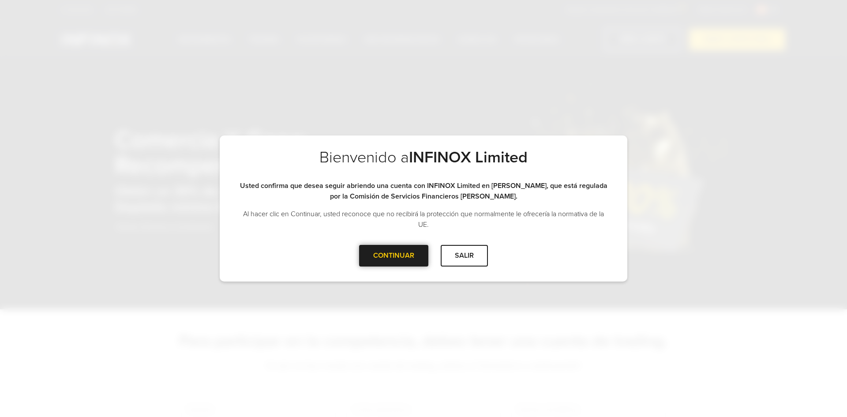 This screenshot has height=417, width=847. What do you see at coordinates (423, 219) in the screenshot?
I see `p: Al hacer clic en Continuar, usted reconoce que no recibirá la protección que normalmente le ofrec...` at bounding box center [423, 219].